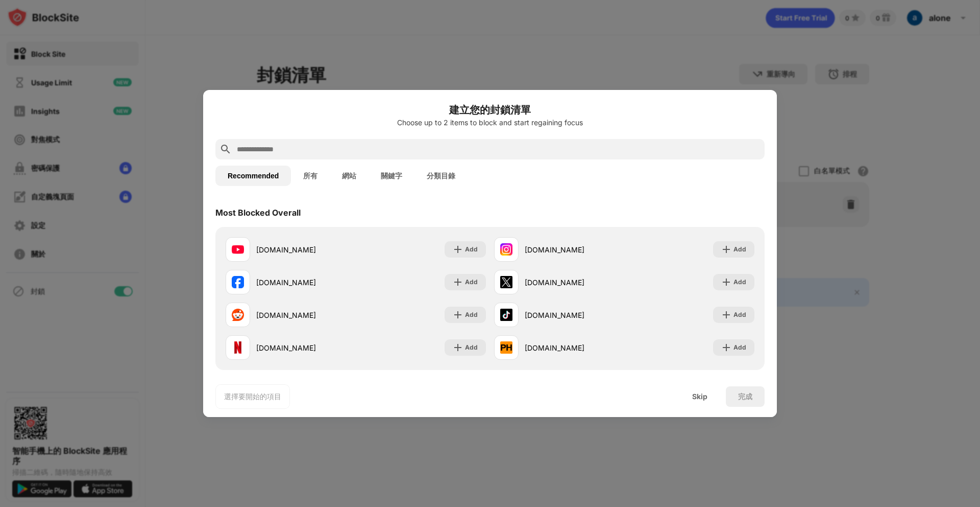  I want to click on button: 分類目錄, so click(441, 176).